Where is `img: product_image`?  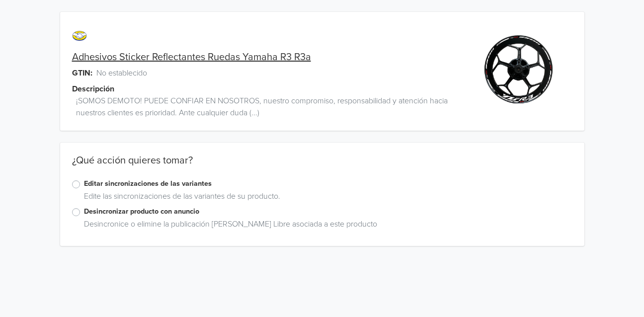
img: product_image is located at coordinates (518, 69).